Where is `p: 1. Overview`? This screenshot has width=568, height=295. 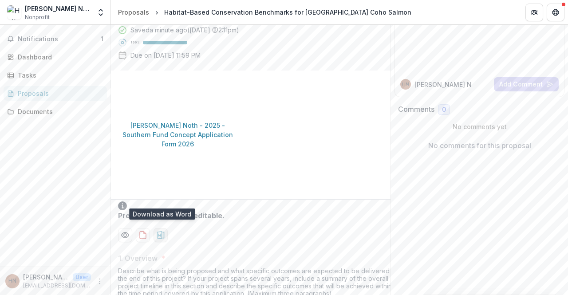 p: 1. Overview is located at coordinates (138, 258).